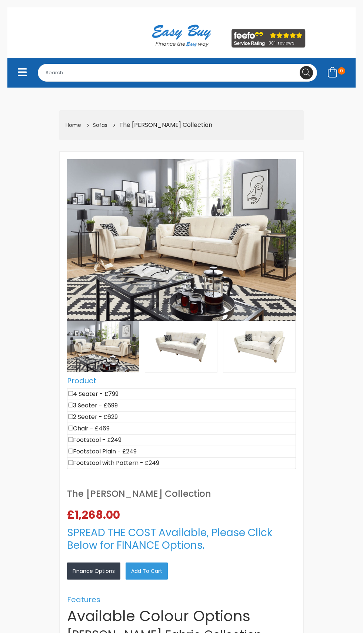  Describe the element at coordinates (147, 571) in the screenshot. I see `a: Add to Cart` at that location.